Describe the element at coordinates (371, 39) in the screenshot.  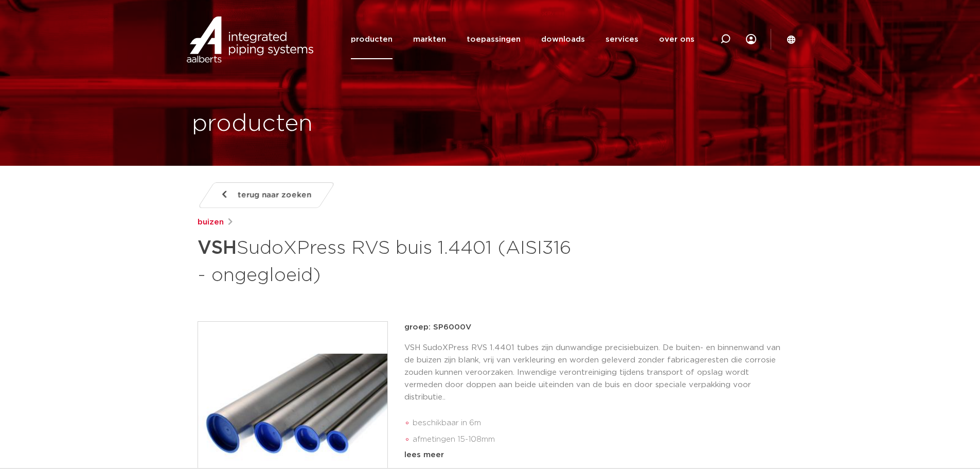
I see `a: producten` at that location.